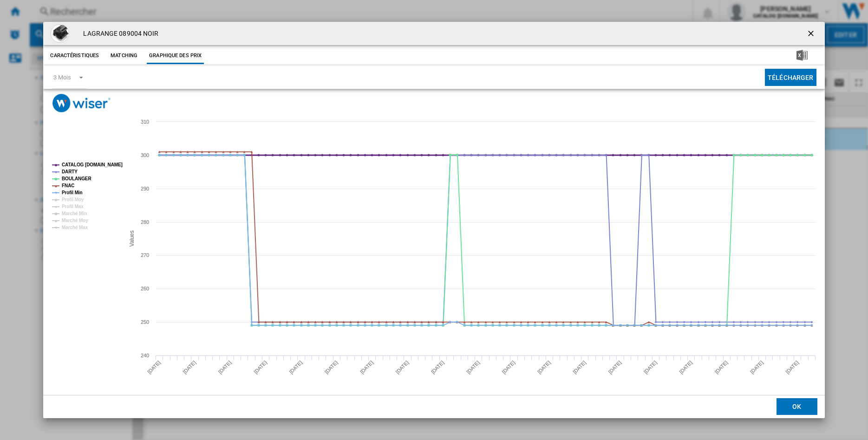  I want to click on tspan: 310, so click(145, 121).